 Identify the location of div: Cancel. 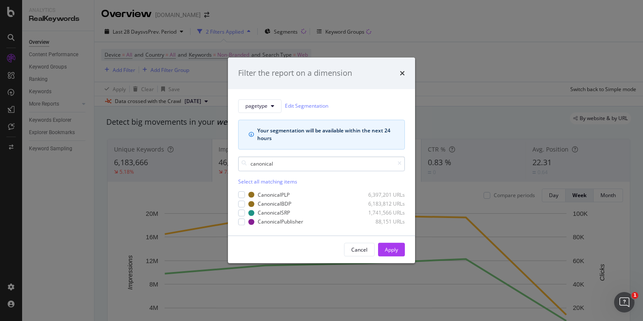
(360, 249).